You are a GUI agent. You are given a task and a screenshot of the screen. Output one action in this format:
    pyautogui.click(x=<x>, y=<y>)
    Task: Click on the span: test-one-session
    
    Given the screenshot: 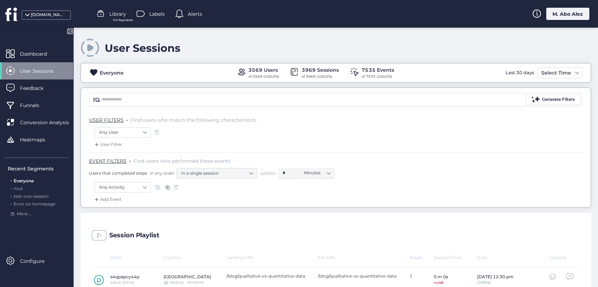 What is the action you would take?
    pyautogui.click(x=31, y=196)
    